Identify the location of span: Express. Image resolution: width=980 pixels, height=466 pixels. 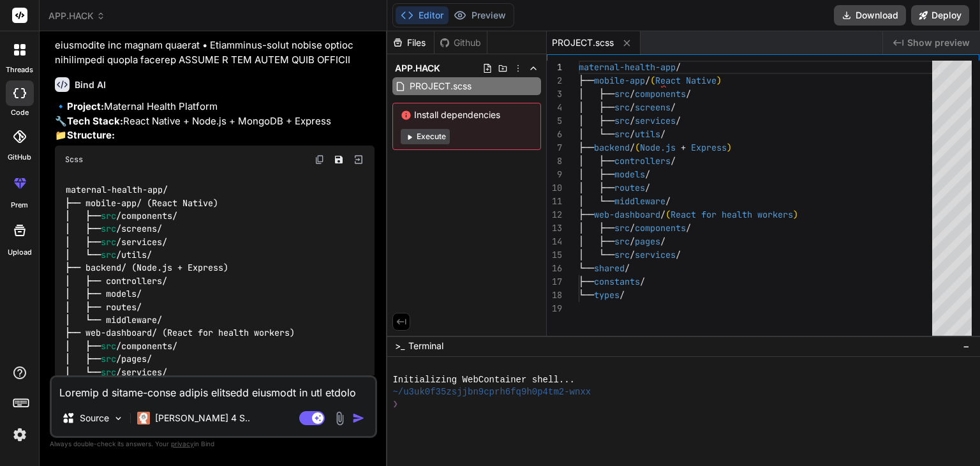
(709, 147).